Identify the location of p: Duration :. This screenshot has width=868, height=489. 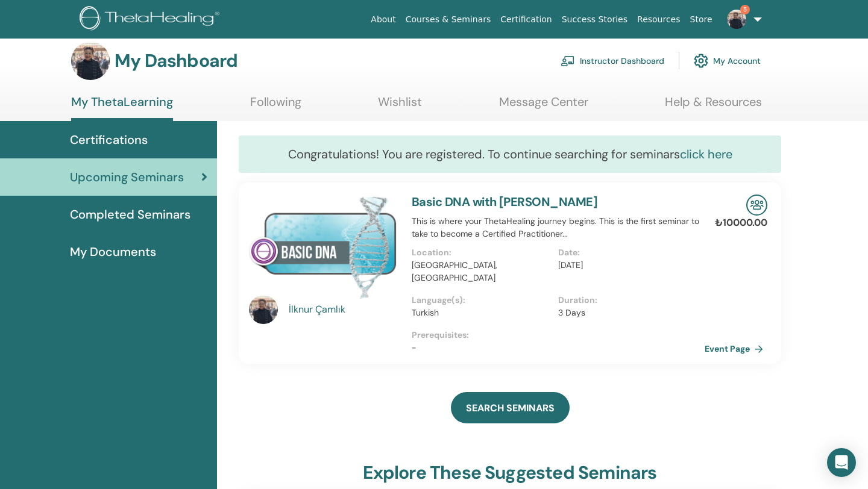
(628, 300).